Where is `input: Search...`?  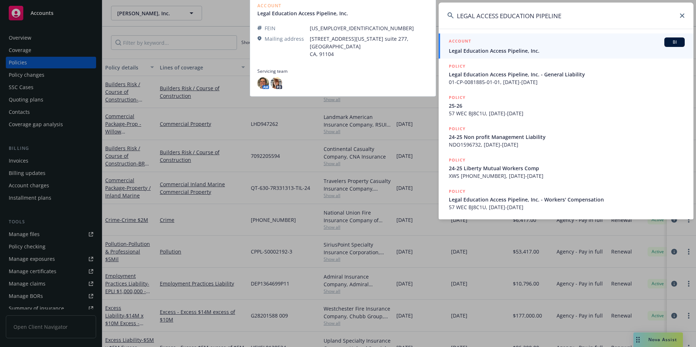 input: Search... is located at coordinates (566, 16).